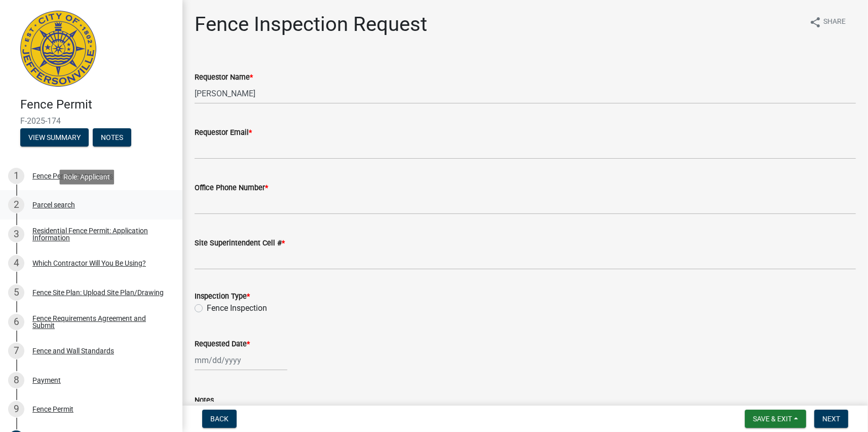 The width and height of the screenshot is (868, 432). Describe the element at coordinates (97, 293) in the screenshot. I see `div: Fence Site Plan: Upload Site Plan/Drawing` at that location.